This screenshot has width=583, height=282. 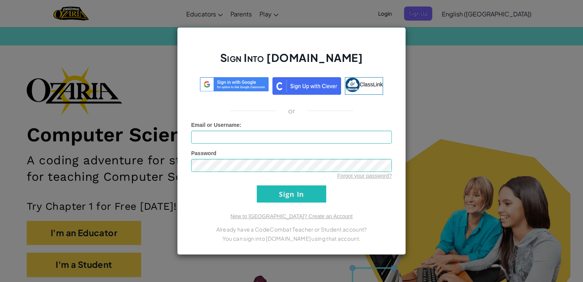 I want to click on img: clever_sso_button@2x.png, so click(x=307, y=86).